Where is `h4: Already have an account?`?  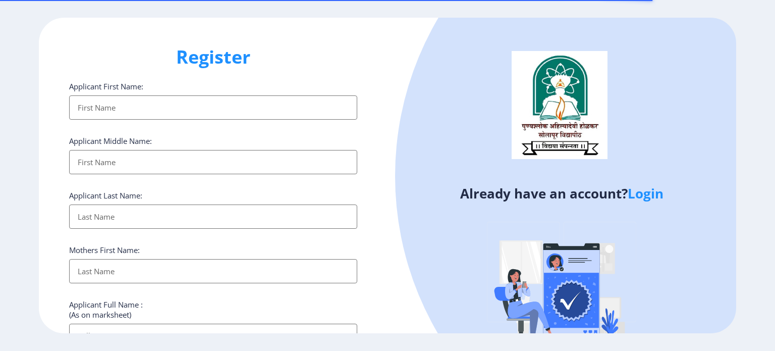
h4: Already have an account? is located at coordinates (562, 193).